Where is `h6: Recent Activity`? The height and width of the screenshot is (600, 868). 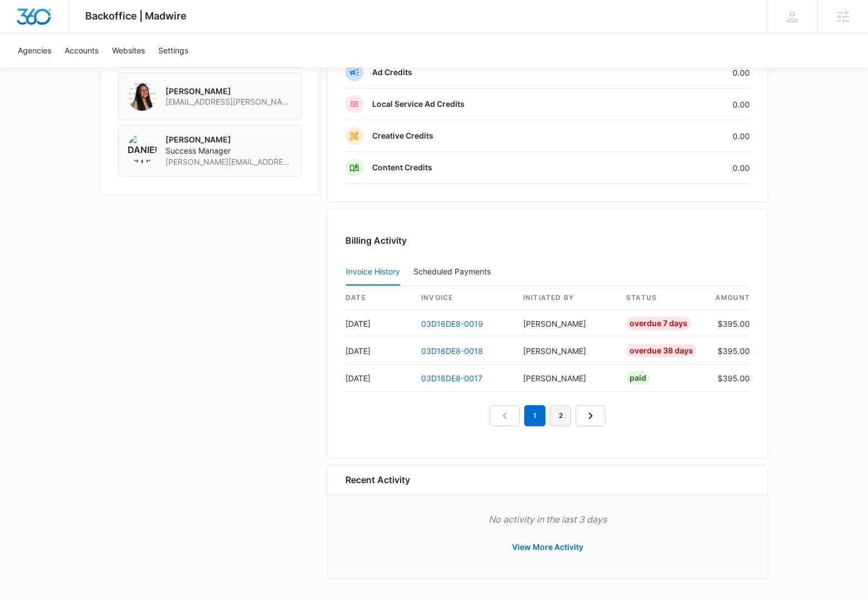 h6: Recent Activity is located at coordinates (377, 480).